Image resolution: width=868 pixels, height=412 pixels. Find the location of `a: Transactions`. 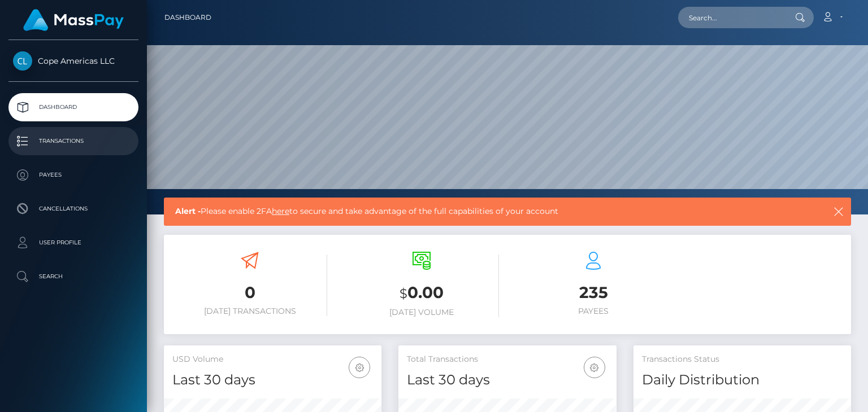

a: Transactions is located at coordinates (74, 141).